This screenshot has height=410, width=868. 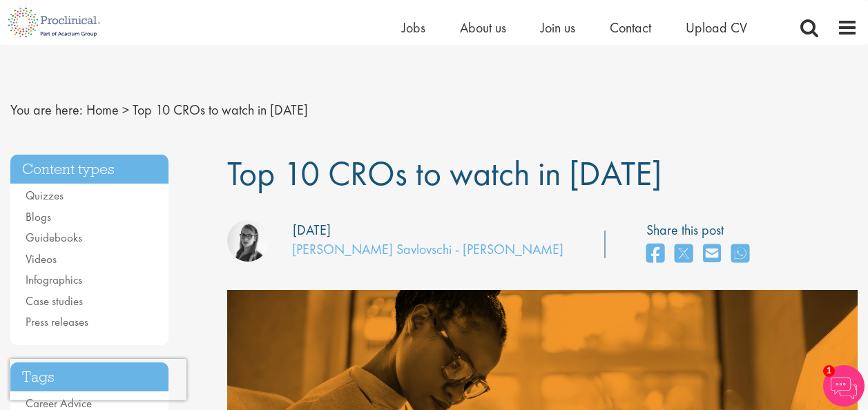 What do you see at coordinates (54, 280) in the screenshot?
I see `a: Infographics` at bounding box center [54, 280].